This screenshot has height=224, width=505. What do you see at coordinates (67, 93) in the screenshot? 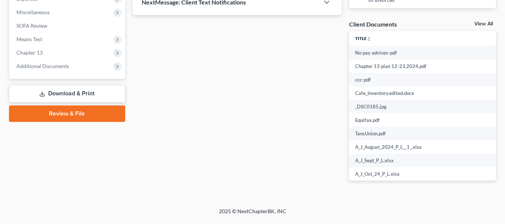
I see `a: Download & Print` at bounding box center [67, 93].